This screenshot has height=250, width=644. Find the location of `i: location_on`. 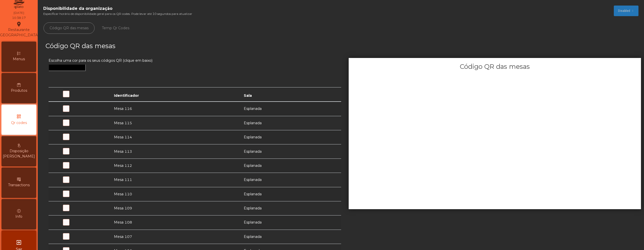

i: location_on is located at coordinates (19, 24).